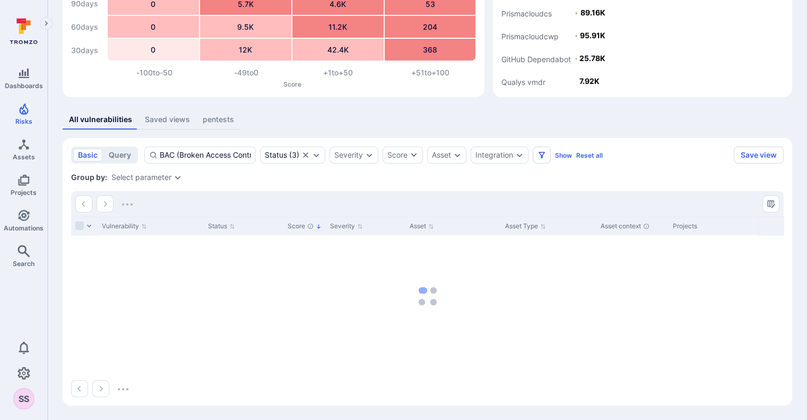 The width and height of the screenshot is (807, 420). What do you see at coordinates (349, 155) in the screenshot?
I see `div: Severity` at bounding box center [349, 155].